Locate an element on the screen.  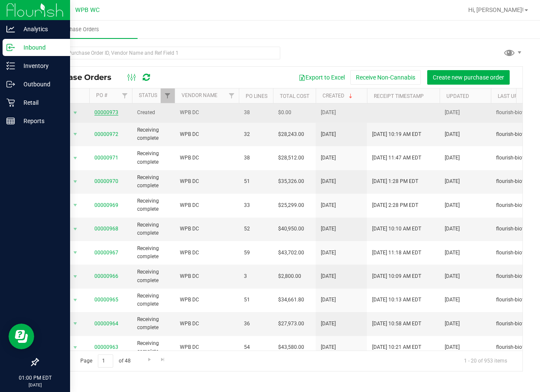
span: $40,950.00 is located at coordinates (291, 229).